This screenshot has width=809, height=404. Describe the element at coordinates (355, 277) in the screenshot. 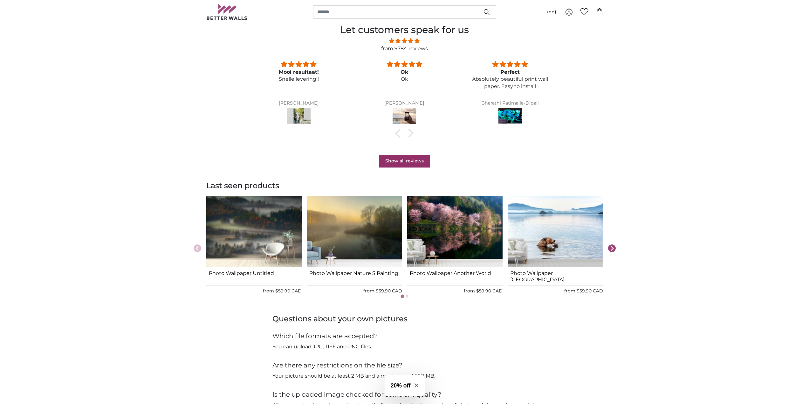

I see `a: Photo Wallpaper Nature S Painting` at that location.